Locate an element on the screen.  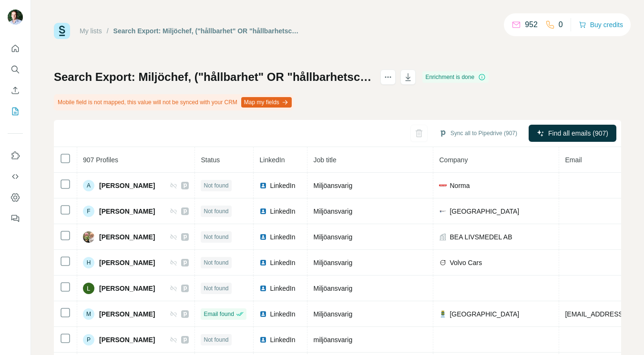
a: My lists is located at coordinates (90, 31).